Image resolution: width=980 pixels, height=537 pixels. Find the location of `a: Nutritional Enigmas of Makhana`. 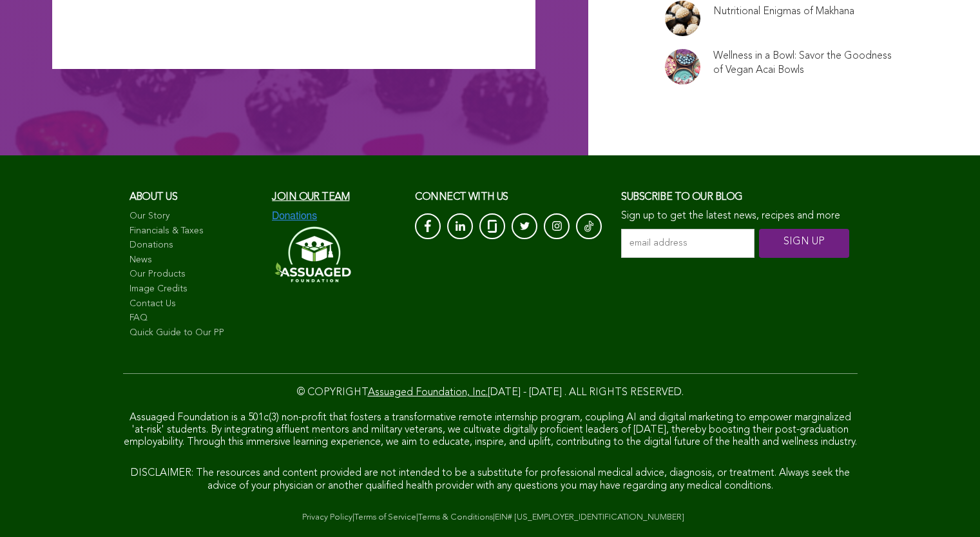

a: Nutritional Enigmas of Makhana is located at coordinates (783, 12).